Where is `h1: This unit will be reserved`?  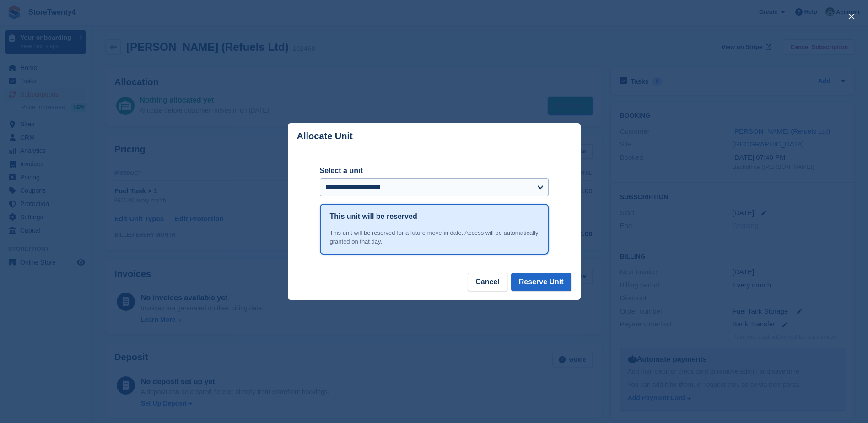 h1: This unit will be reserved is located at coordinates (373, 216).